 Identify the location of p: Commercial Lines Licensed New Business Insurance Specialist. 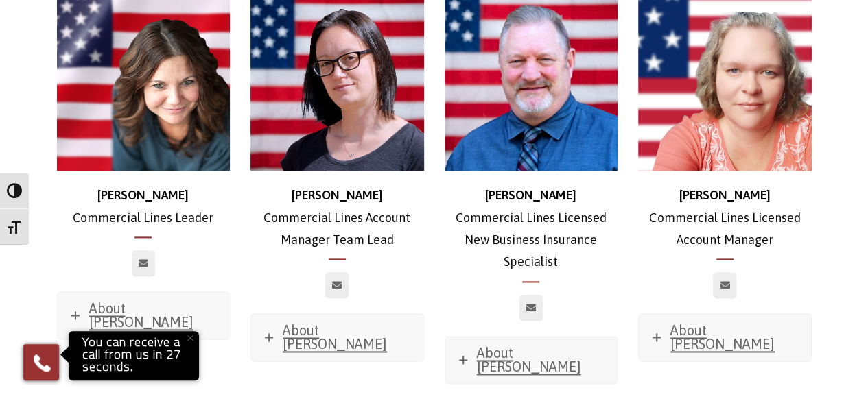
(531, 229).